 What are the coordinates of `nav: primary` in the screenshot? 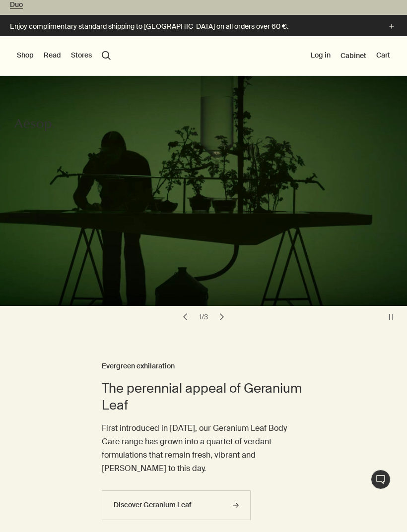 It's located at (64, 56).